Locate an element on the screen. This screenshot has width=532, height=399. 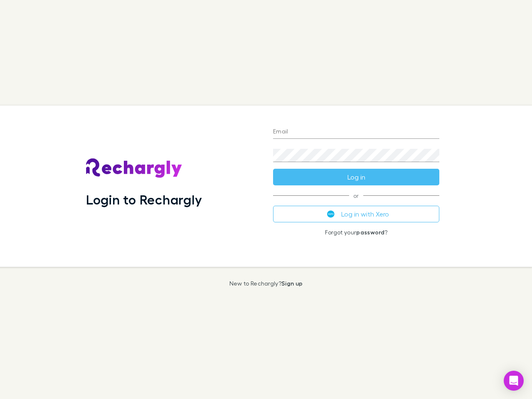
a: password is located at coordinates (371, 232).